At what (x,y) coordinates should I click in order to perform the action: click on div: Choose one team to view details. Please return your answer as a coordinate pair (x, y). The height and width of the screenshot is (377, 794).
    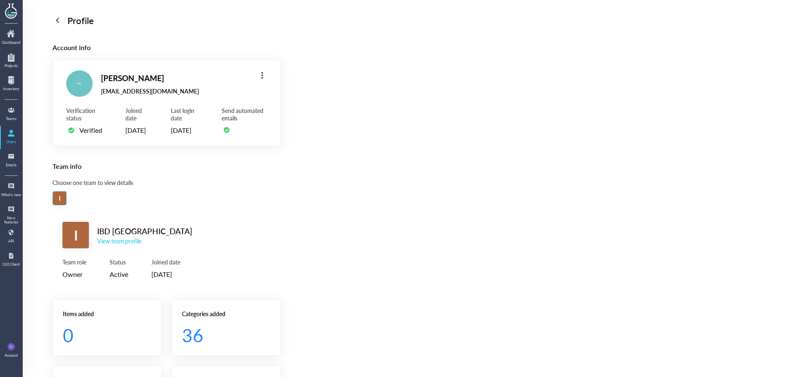
    Looking at the image, I should click on (167, 182).